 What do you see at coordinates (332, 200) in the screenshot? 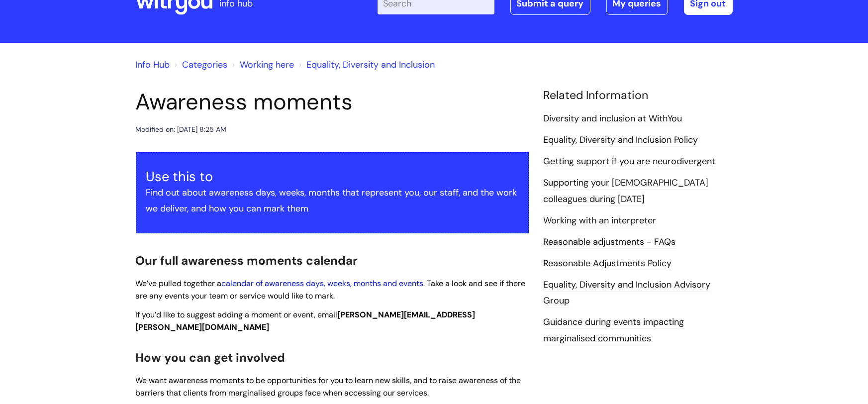
I see `p: Find out about awareness days, weeks, months that represent you, our staff, and the work we deliv...` at bounding box center [332, 200].